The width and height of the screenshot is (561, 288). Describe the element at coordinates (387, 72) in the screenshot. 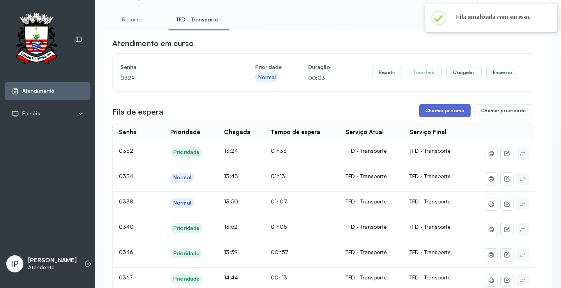

I see `button: Repetir` at that location.